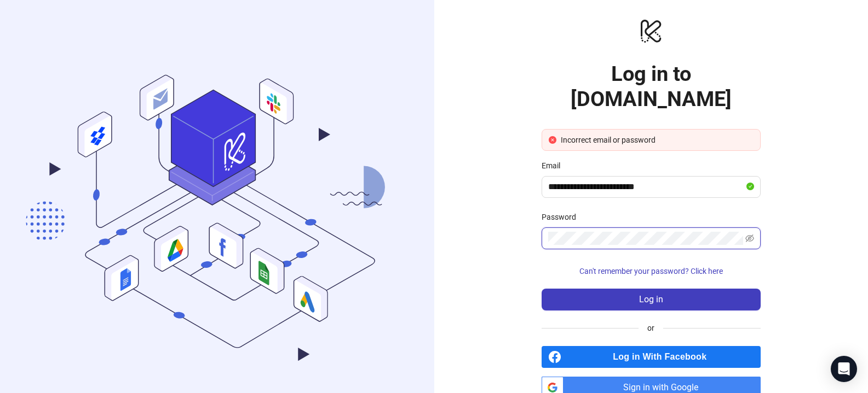 The height and width of the screenshot is (393, 868). Describe the element at coordinates (645, 238) in the screenshot. I see `input: Password` at that location.